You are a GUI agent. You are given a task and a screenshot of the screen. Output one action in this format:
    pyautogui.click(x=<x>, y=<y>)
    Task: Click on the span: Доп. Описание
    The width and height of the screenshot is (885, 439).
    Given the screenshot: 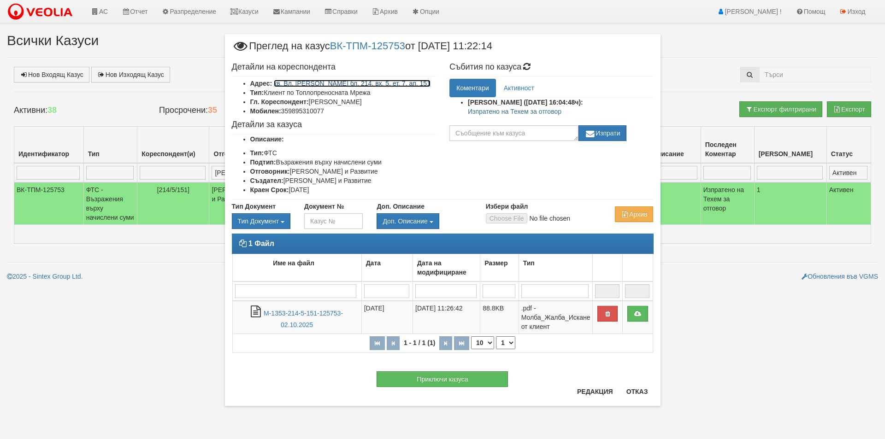 What is the action you would take?
    pyautogui.click(x=405, y=221)
    